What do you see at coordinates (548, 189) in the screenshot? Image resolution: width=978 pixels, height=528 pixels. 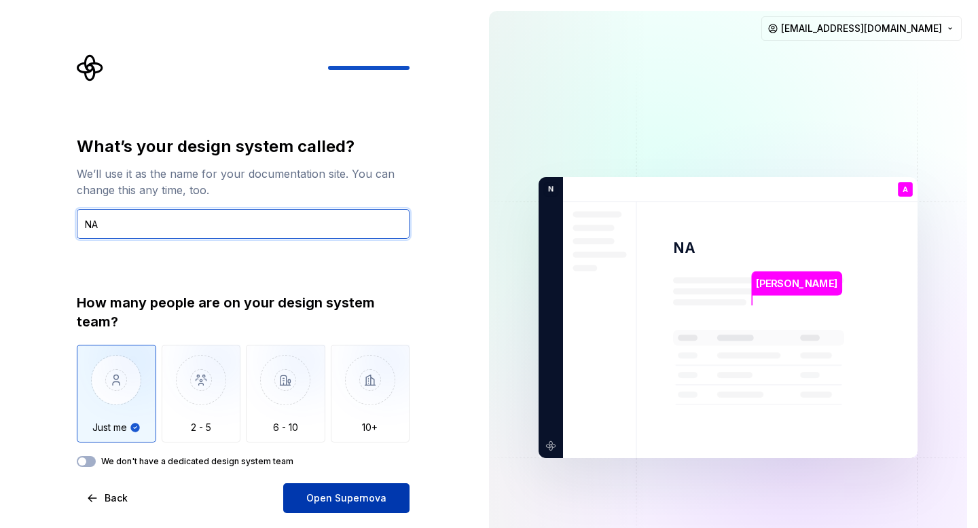 I see `p: N` at bounding box center [548, 189].